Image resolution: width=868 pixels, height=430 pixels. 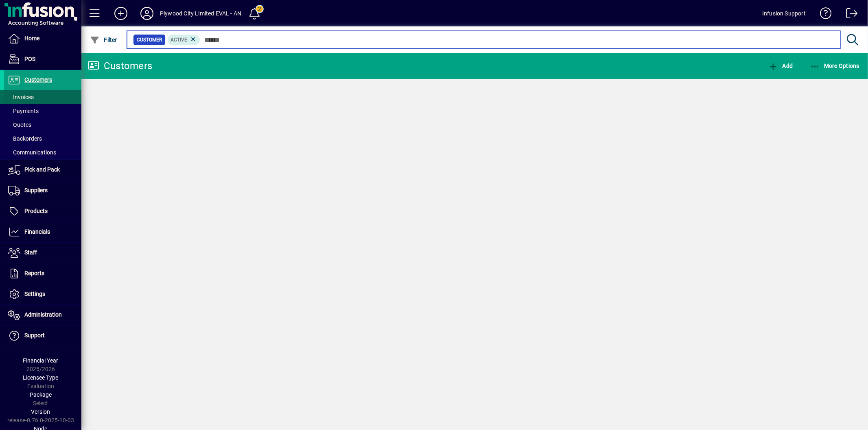 What do you see at coordinates (23, 111) in the screenshot?
I see `span: Payments` at bounding box center [23, 111].